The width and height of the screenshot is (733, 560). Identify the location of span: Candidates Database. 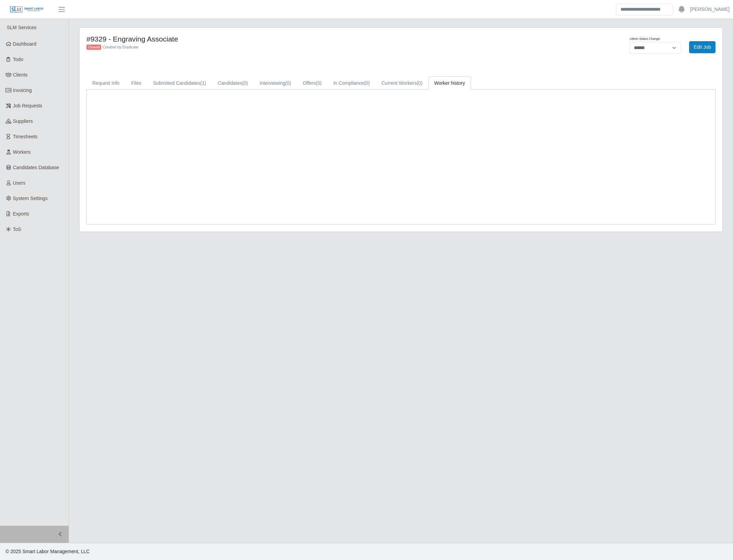
(36, 167).